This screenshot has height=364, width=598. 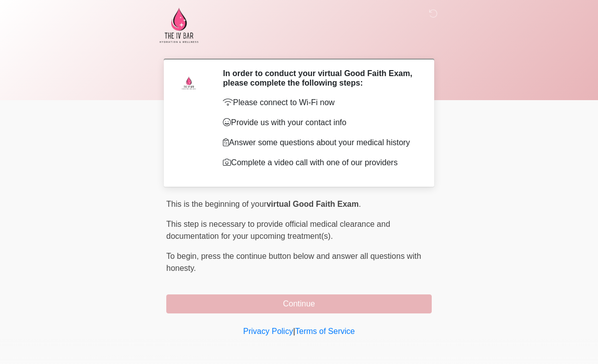 I want to click on p: Provide us with your contact info, so click(x=320, y=123).